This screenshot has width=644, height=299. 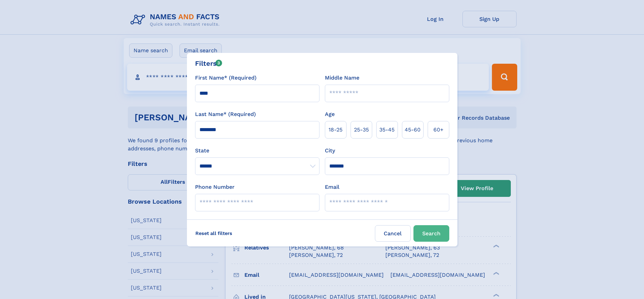 What do you see at coordinates (257, 151) in the screenshot?
I see `label: State` at bounding box center [257, 151].